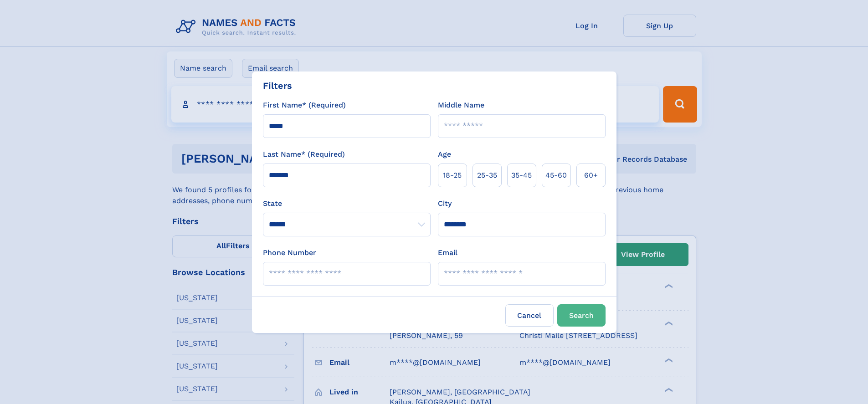 The width and height of the screenshot is (868, 404). Describe the element at coordinates (529, 315) in the screenshot. I see `label: Cancel` at that location.